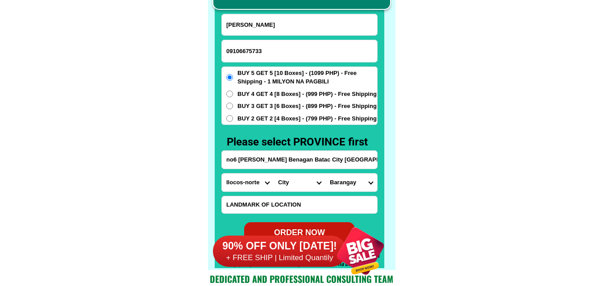  I want to click on span: BUY 5 GET 5 [10 Boxes] - (1099 PHP) - Free Shipping - 1 MILYON NA PAGBILI, so click(307, 77).